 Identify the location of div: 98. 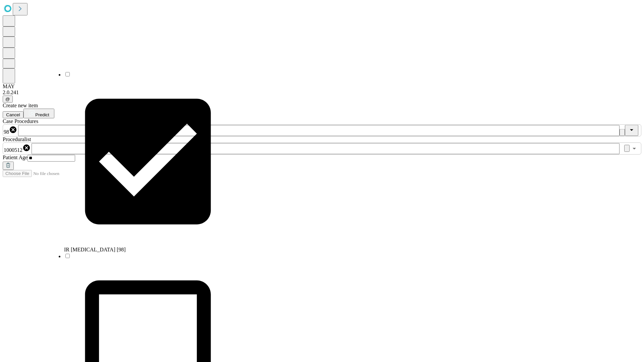
(11, 130).